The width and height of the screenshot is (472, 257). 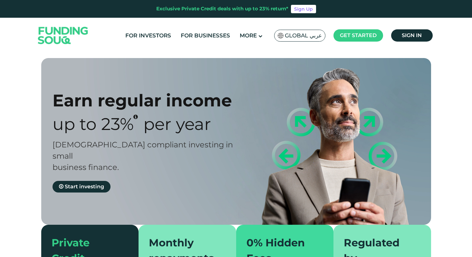 What do you see at coordinates (412, 35) in the screenshot?
I see `span: Sign in` at bounding box center [412, 35].